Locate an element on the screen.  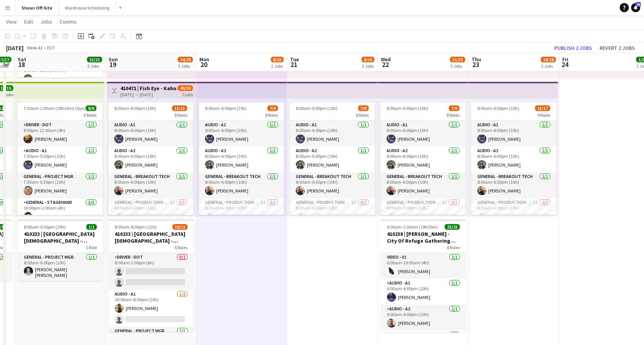
app-card-role: General - Stagehand3/310:00pm-2:00am (4h)Lovaughn Sample is located at coordinates (60, 238).